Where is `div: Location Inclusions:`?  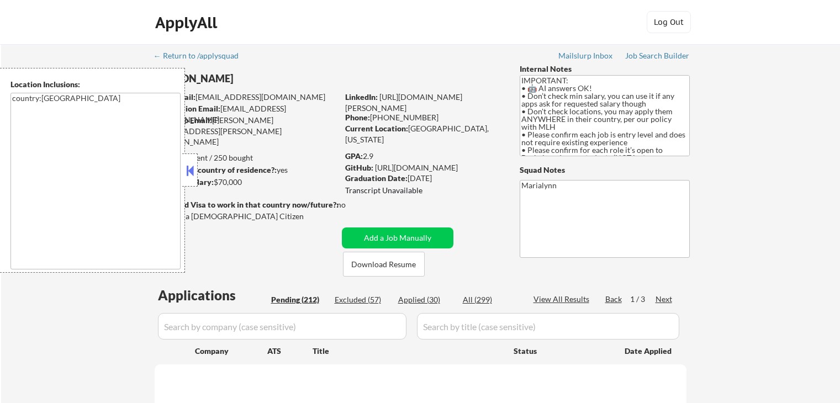
div: Location Inclusions: is located at coordinates (96, 84).